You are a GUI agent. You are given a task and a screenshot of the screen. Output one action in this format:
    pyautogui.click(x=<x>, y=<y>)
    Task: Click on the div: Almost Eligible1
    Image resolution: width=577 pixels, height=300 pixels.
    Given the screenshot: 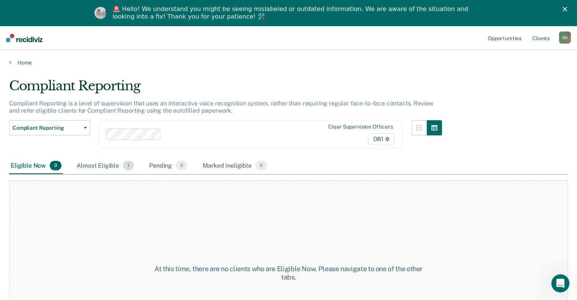 What is the action you would take?
    pyautogui.click(x=105, y=166)
    